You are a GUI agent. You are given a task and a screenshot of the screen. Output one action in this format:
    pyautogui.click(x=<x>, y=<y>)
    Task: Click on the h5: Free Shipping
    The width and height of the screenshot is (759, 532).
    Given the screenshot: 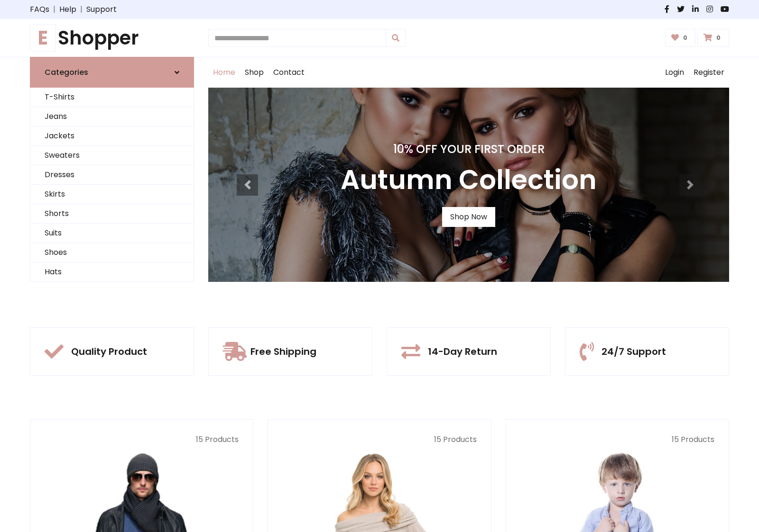 What is the action you would take?
    pyautogui.click(x=283, y=352)
    